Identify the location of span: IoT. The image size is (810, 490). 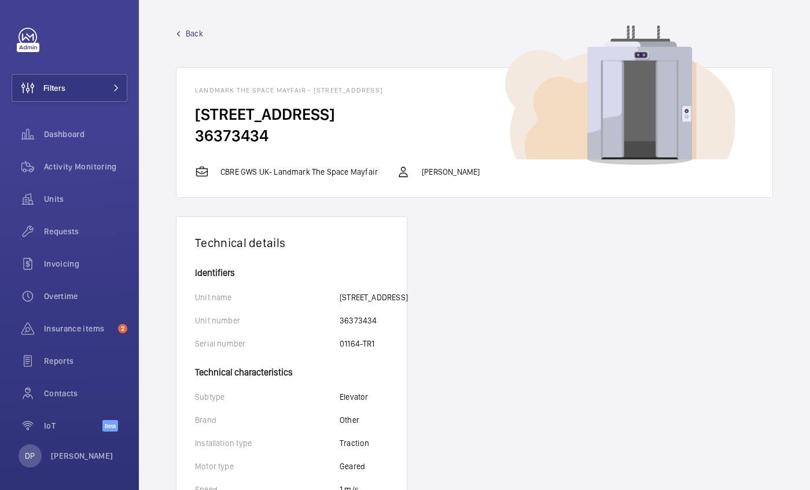
(73, 426).